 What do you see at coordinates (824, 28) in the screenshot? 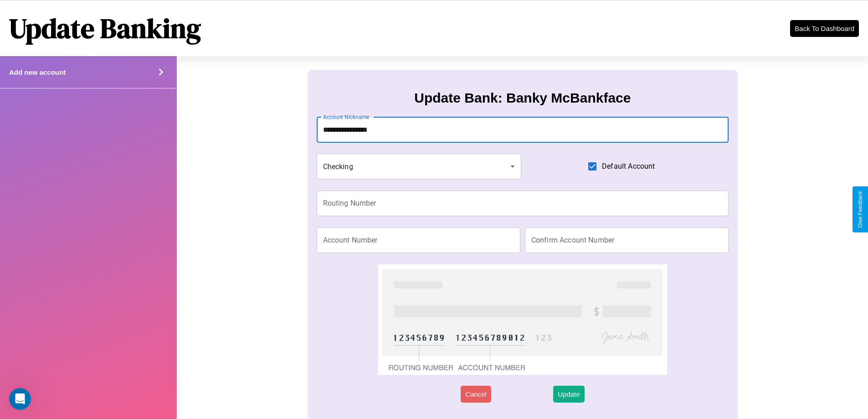
I see `button: Back To Dashboard` at bounding box center [824, 28].